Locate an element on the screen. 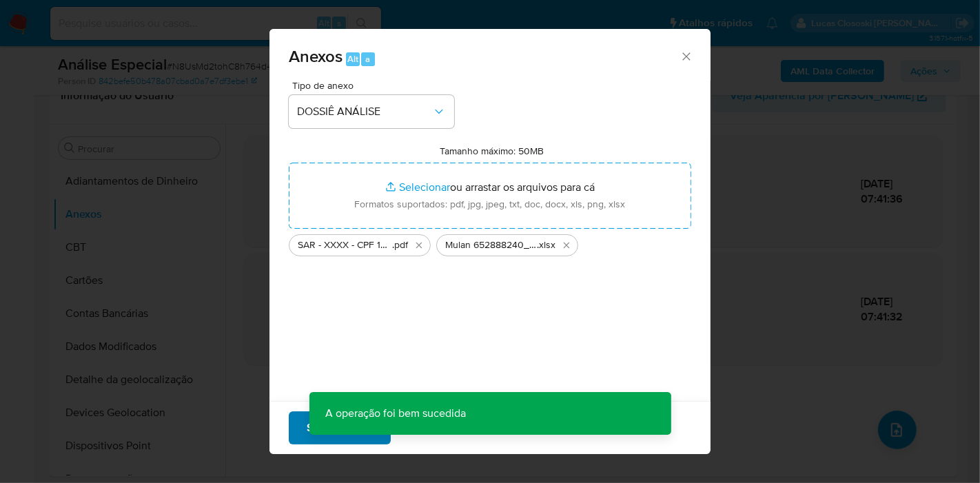 The height and width of the screenshot is (483, 980). span: Cancelar is located at coordinates (436, 428).